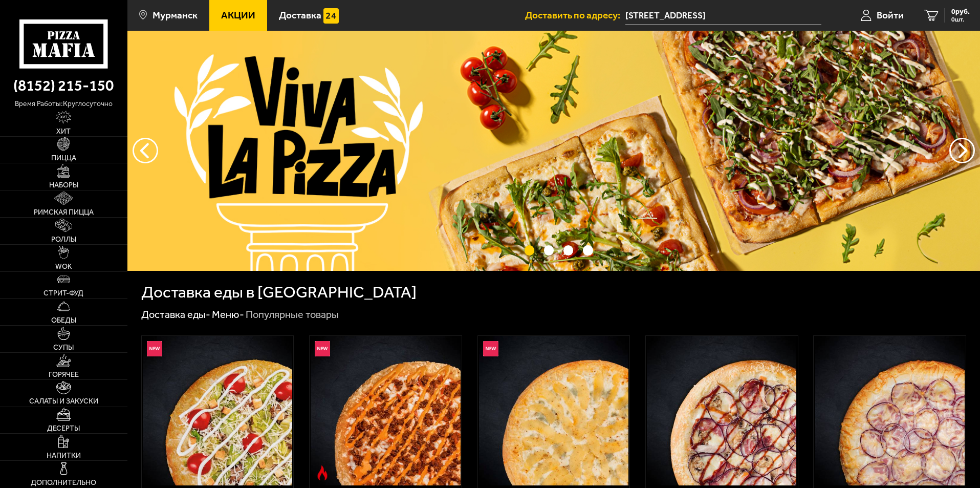 Image resolution: width=980 pixels, height=488 pixels. I want to click on a: НовинкаЦезарь 25 см (толстое с сыром), so click(218, 410).